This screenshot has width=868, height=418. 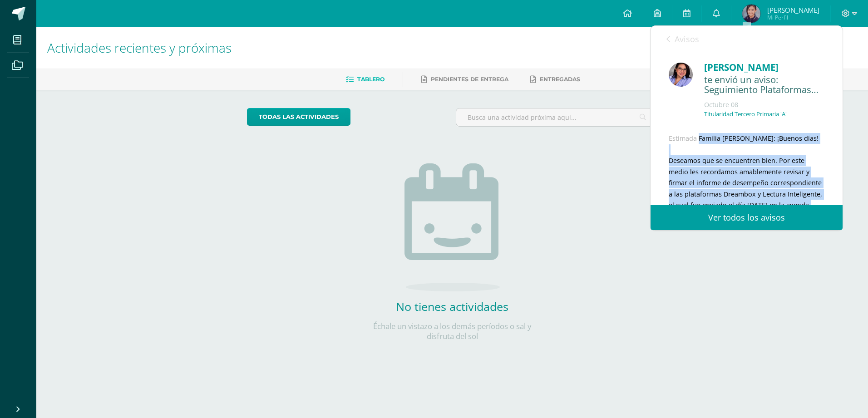 What do you see at coordinates (793, 17) in the screenshot?
I see `span: Mi Perfil` at bounding box center [793, 17].